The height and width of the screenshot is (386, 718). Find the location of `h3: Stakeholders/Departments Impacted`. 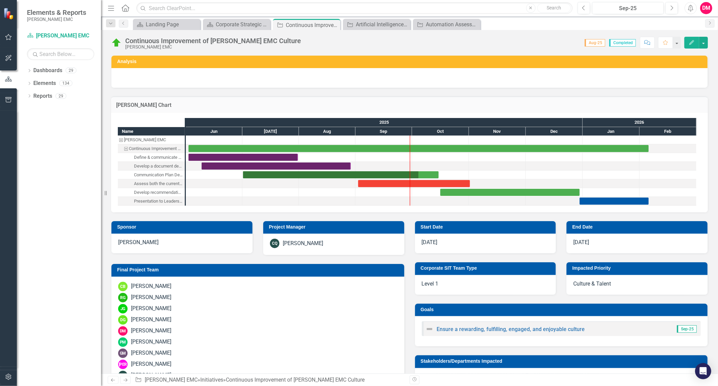

h3: Stakeholders/Departments Impacted is located at coordinates (563, 361).